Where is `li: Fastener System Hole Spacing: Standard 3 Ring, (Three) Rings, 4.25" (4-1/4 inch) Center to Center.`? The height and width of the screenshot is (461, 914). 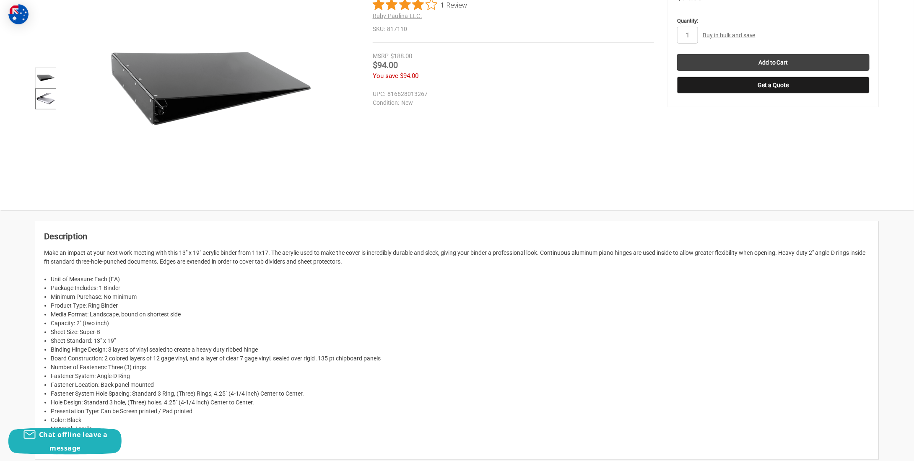 li: Fastener System Hole Spacing: Standard 3 Ring, (Three) Rings, 4.25" (4-1/4 inch) Center to Center. is located at coordinates (460, 394).